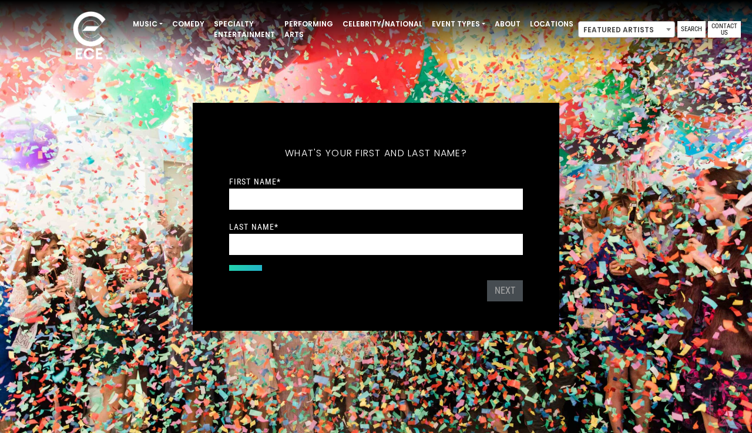 This screenshot has height=433, width=752. I want to click on label: First Name, so click(255, 182).